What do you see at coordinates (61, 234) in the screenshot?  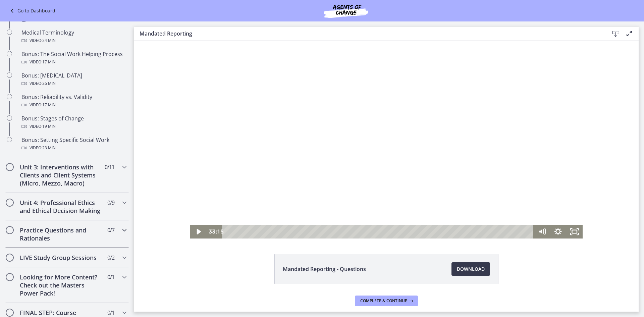 I see `h2: Practice Questions and Rationales` at bounding box center [61, 234].